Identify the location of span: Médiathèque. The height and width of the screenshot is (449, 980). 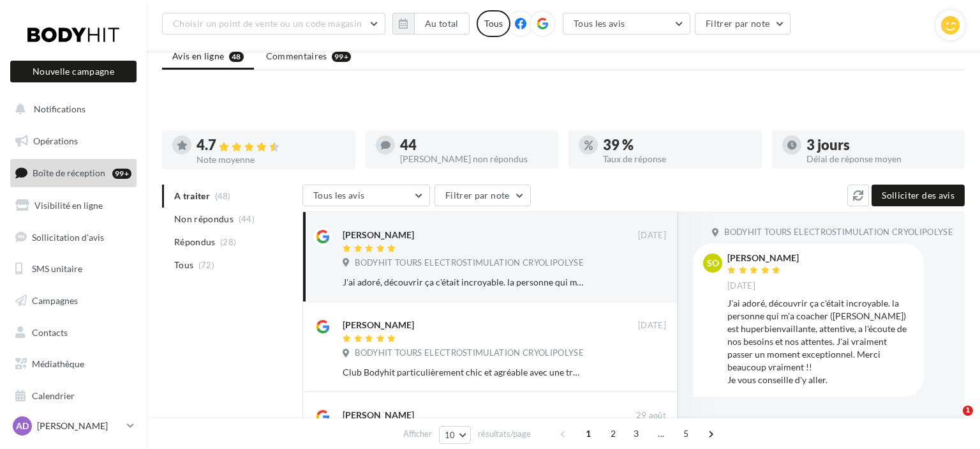
(58, 363).